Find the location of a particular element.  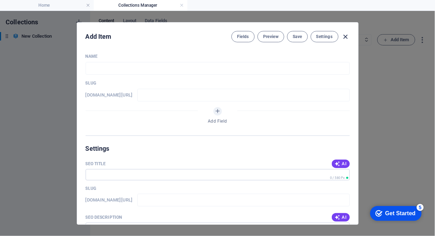

p: Name is located at coordinates (218, 56).